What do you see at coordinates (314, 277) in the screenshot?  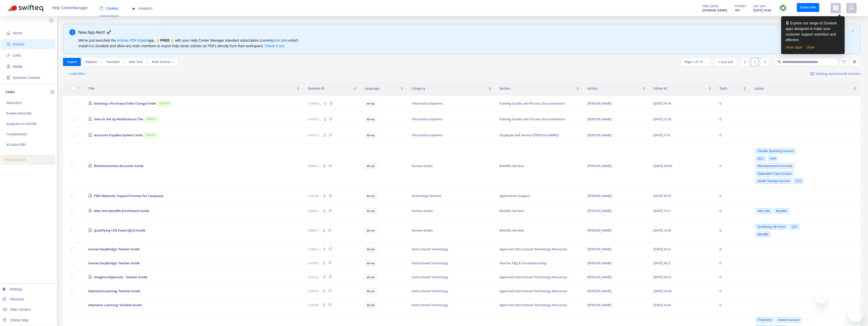 I see `span: 243232 ...` at bounding box center [314, 277].